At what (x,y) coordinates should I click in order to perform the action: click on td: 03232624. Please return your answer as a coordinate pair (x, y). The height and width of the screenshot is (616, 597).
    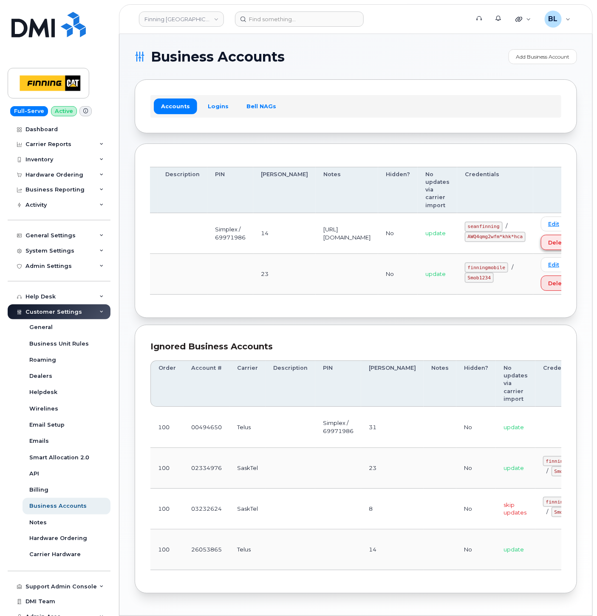
    Looking at the image, I should click on (206, 509).